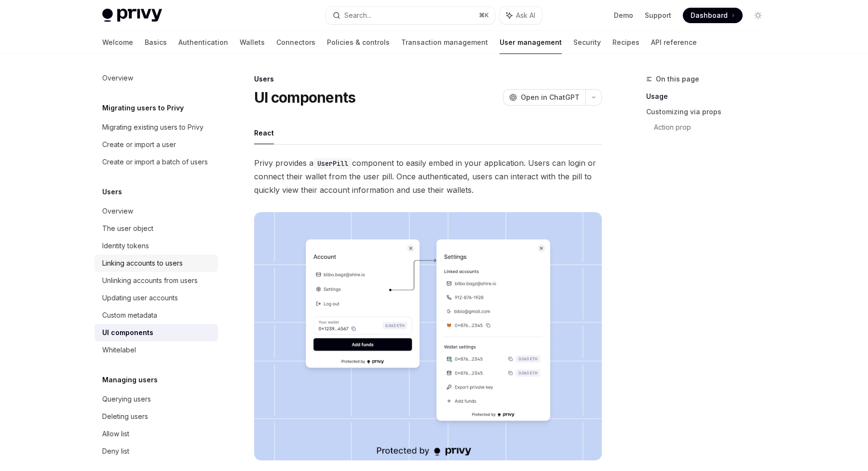 The width and height of the screenshot is (868, 471). I want to click on a: Basics, so click(156, 42).